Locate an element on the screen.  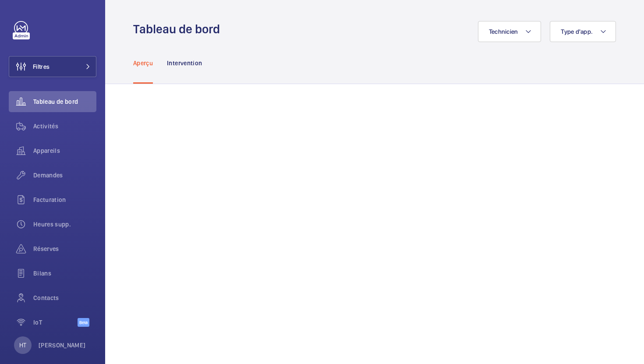
span: Heures supp. is located at coordinates (65, 224).